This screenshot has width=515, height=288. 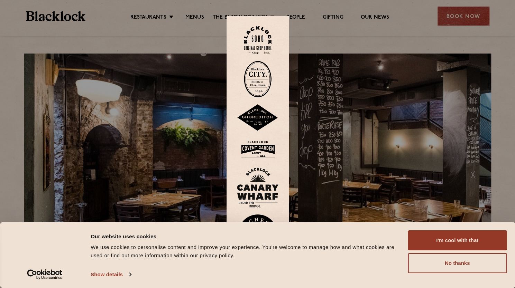 I want to click on button: No thanks, so click(x=457, y=263).